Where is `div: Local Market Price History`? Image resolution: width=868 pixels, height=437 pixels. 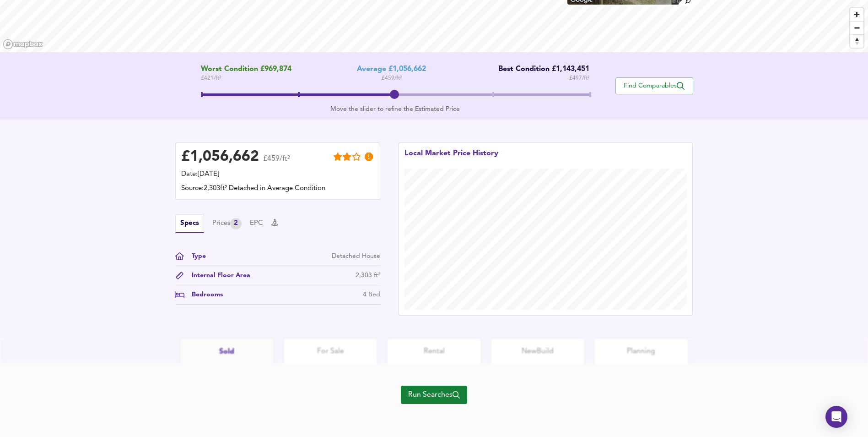 div: Local Market Price History is located at coordinates (451, 158).